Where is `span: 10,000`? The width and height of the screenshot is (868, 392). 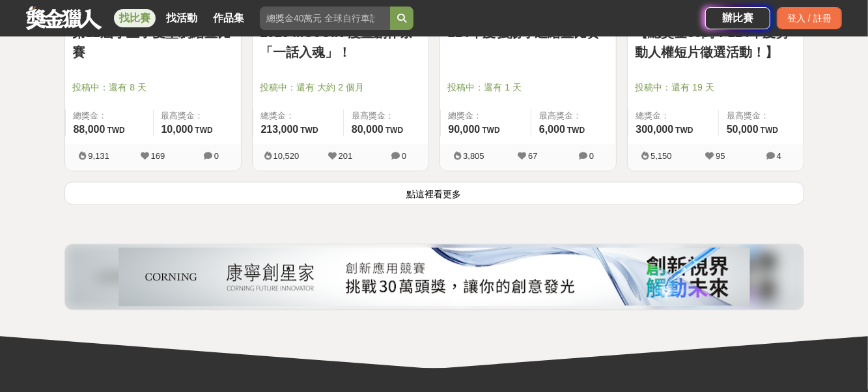
span: 10,000 is located at coordinates (177, 129).